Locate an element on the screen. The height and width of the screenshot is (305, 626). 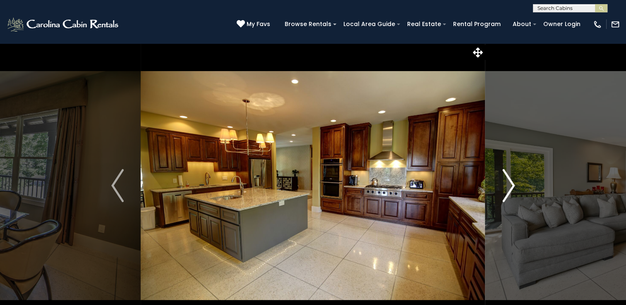
a: Rental Program is located at coordinates (477, 24).